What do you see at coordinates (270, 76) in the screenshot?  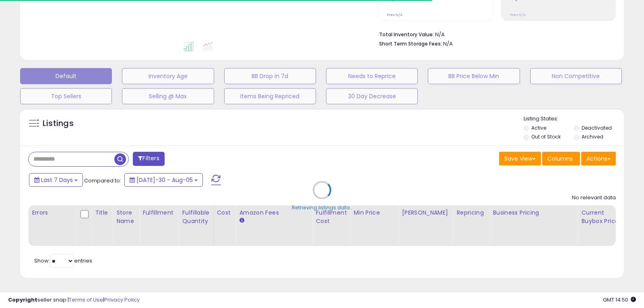 I see `button: BB Drop in 7d` at bounding box center [270, 76].